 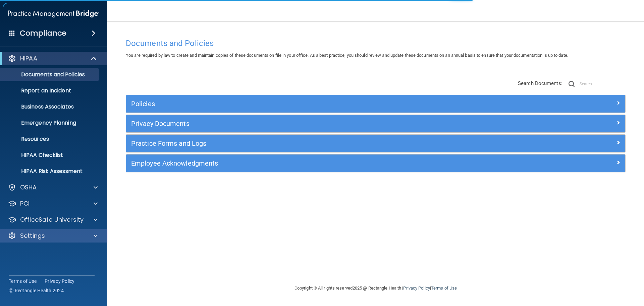 What do you see at coordinates (53, 59) in the screenshot?
I see `a: HIPAA` at bounding box center [53, 59].